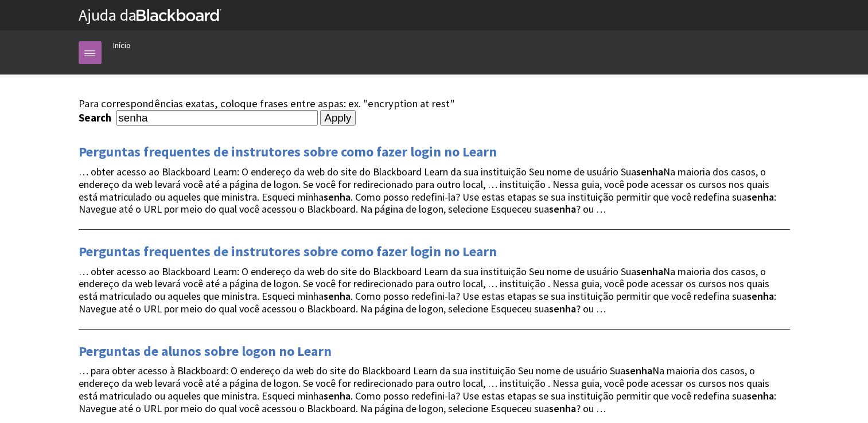 This screenshot has height=423, width=868. What do you see at coordinates (427, 389) in the screenshot?
I see `span: … para obter acesso à Blackboard: O endereço da web do site do Blackboard Learn da sua instituiçã...` at bounding box center [427, 389].